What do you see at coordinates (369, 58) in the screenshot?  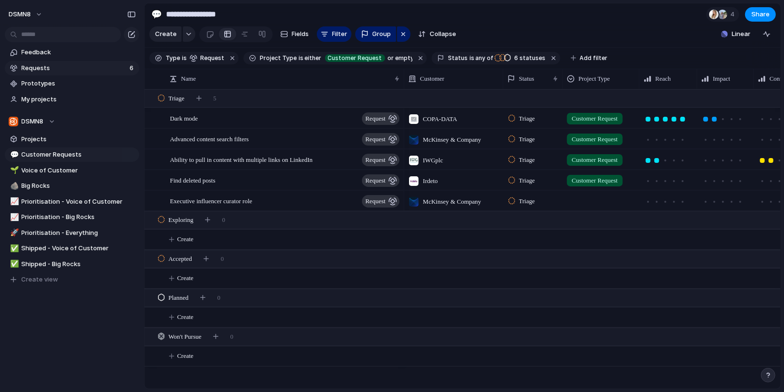 I see `button: Customer Requestor empty` at bounding box center [369, 58].